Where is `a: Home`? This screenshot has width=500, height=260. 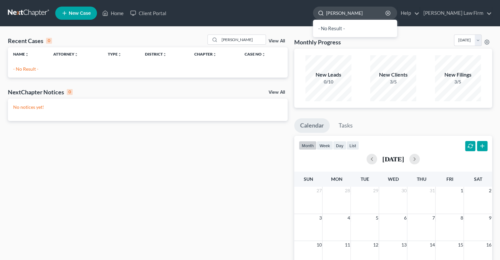 a: Home is located at coordinates (113, 13).